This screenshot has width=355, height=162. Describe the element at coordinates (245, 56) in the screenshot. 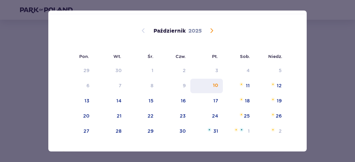

I see `small: Sob.` at that location.